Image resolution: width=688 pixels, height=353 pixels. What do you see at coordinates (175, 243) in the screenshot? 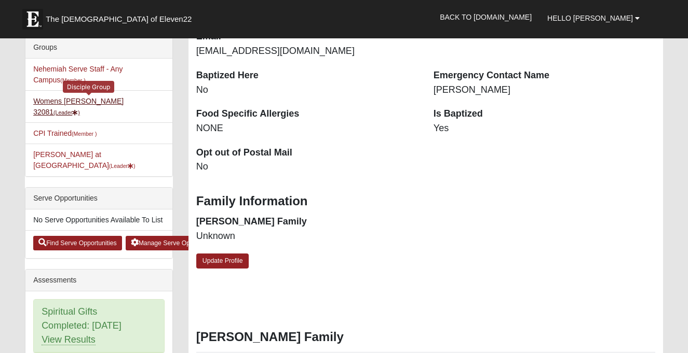
I see `a: Manage Serve Opportunities` at bounding box center [175, 243].